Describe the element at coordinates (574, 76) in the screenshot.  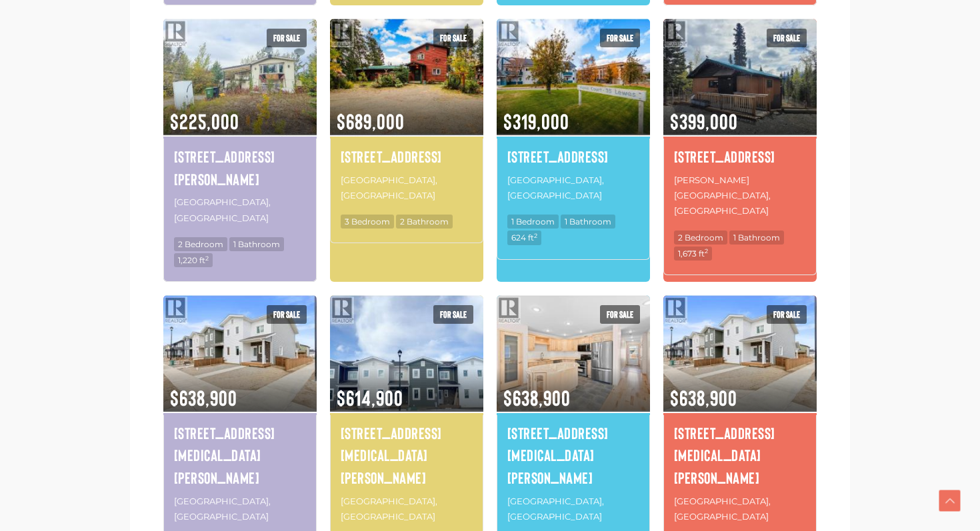
I see `img: 13-35 LEWES BOULEVARD, Whitehorse, Yukon` at that location.